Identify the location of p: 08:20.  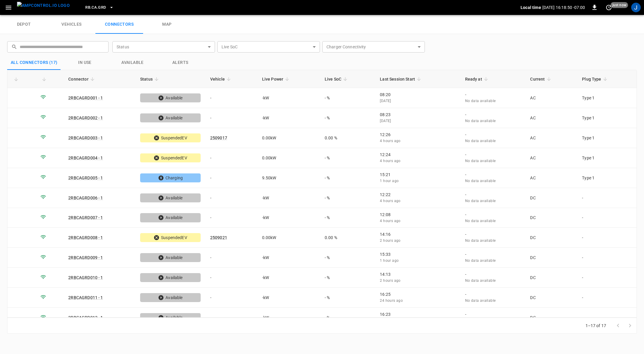
(418, 95).